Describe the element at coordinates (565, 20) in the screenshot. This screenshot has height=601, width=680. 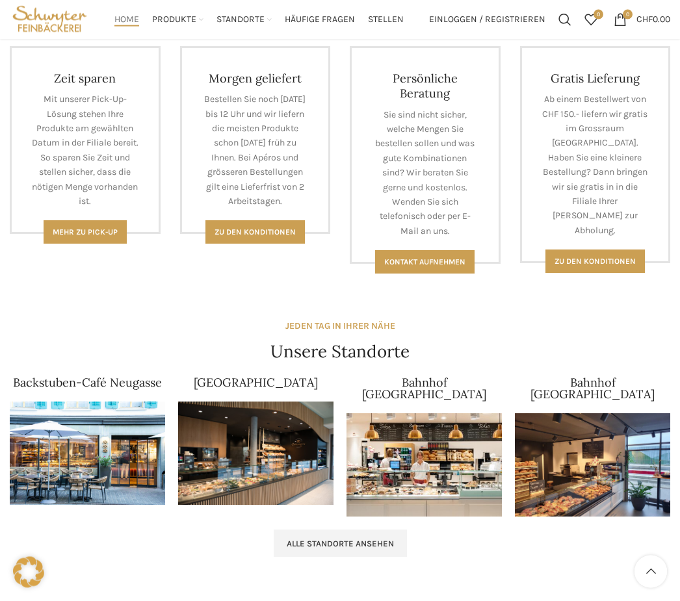
I see `a: Suchen` at that location.